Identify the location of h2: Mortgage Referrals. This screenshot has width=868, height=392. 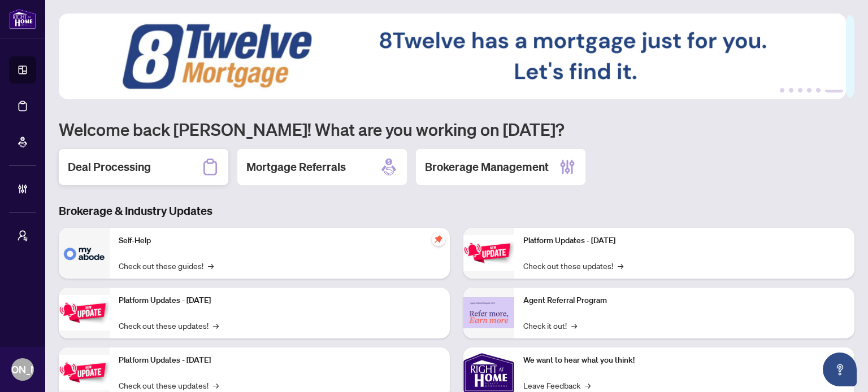
(296, 167).